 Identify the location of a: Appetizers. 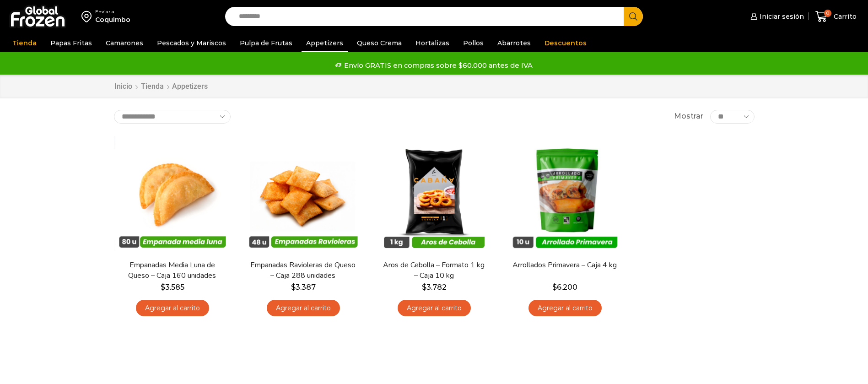
(324, 43).